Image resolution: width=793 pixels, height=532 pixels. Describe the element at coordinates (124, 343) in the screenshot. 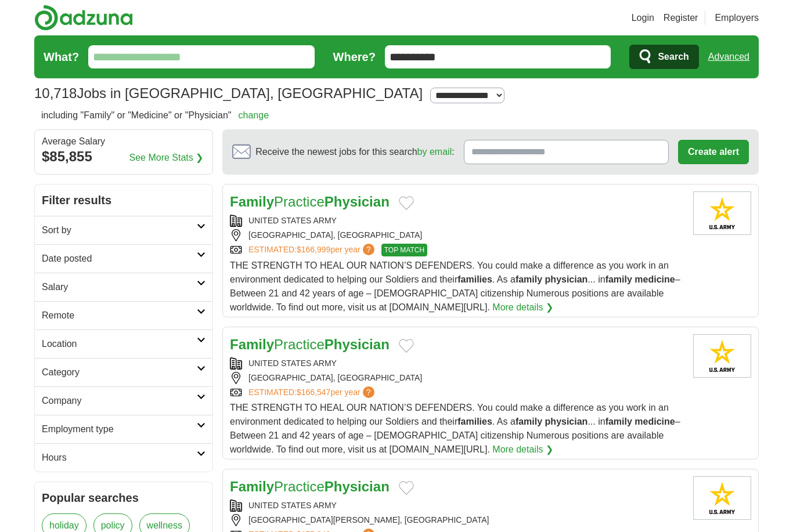

I see `a: Location` at that location.